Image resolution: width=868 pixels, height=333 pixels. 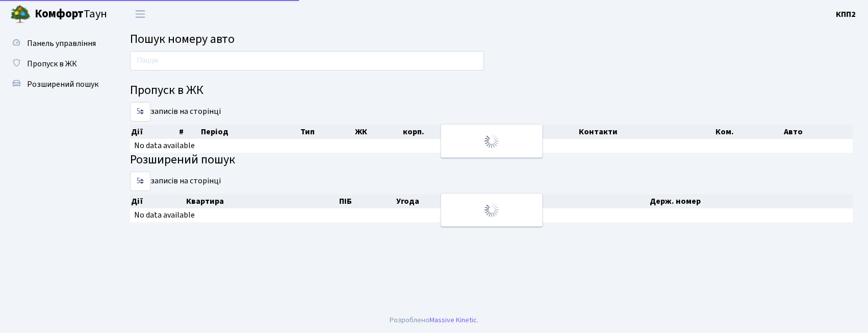 What do you see at coordinates (262, 201) in the screenshot?
I see `th: Квартира` at bounding box center [262, 201].